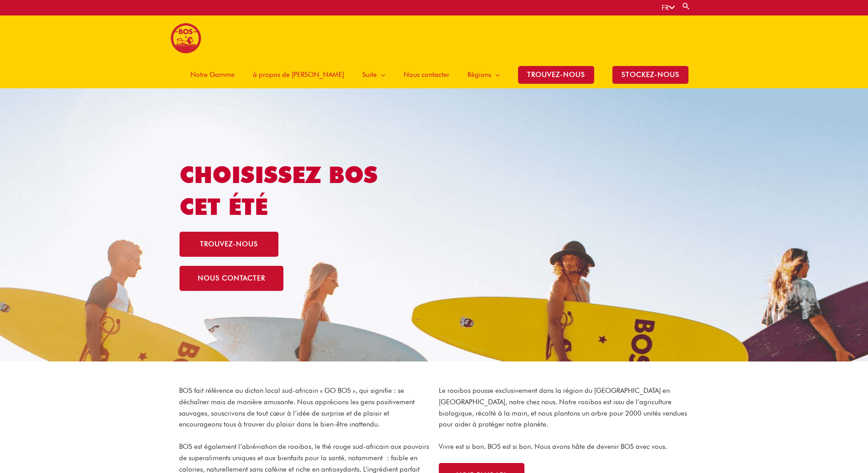 The height and width of the screenshot is (473, 868). I want to click on span: Nous contacter, so click(426, 75).